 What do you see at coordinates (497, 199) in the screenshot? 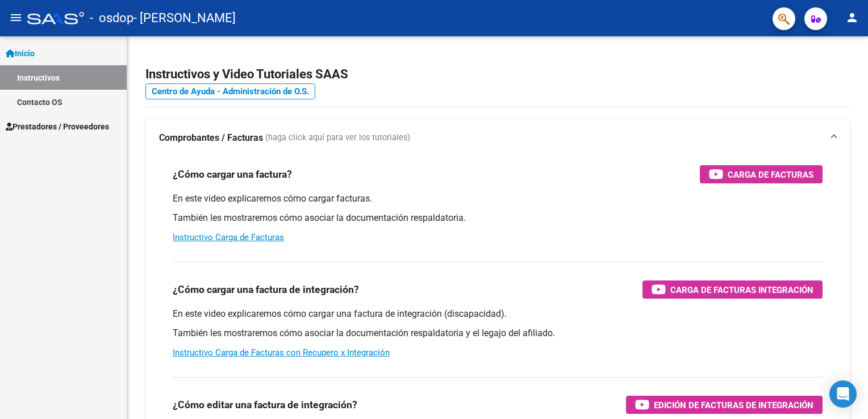
I see `p: En este video explicaremos cómo cargar facturas.` at bounding box center [497, 199].